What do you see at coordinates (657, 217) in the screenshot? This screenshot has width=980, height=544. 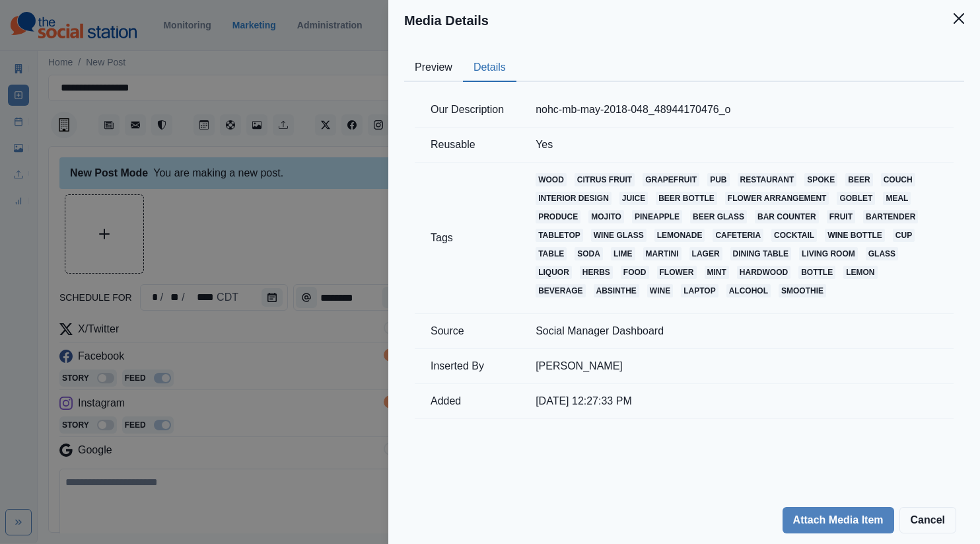 I see `a: pineapple` at bounding box center [657, 217].